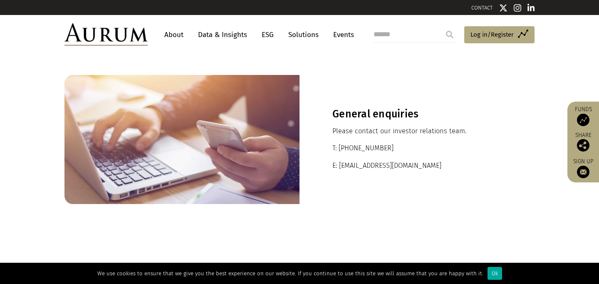 The height and width of the screenshot is (284, 599). What do you see at coordinates (531, 8) in the screenshot?
I see `img: Linkedin icon` at bounding box center [531, 8].